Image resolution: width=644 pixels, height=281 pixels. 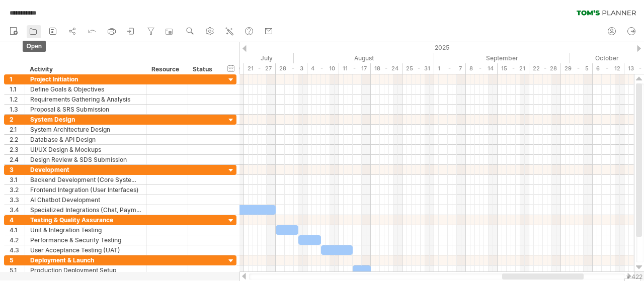 I want to click on div: Frontend Integration (User Interfaces), so click(x=86, y=190).